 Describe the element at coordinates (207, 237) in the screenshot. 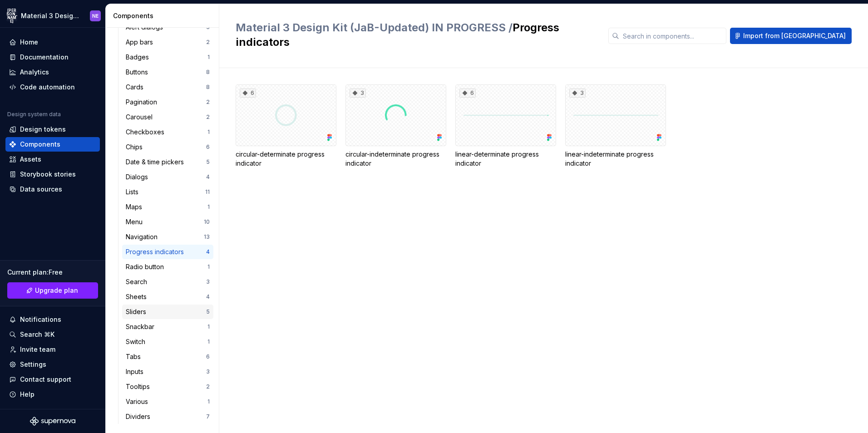

I see `div: 13` at that location.